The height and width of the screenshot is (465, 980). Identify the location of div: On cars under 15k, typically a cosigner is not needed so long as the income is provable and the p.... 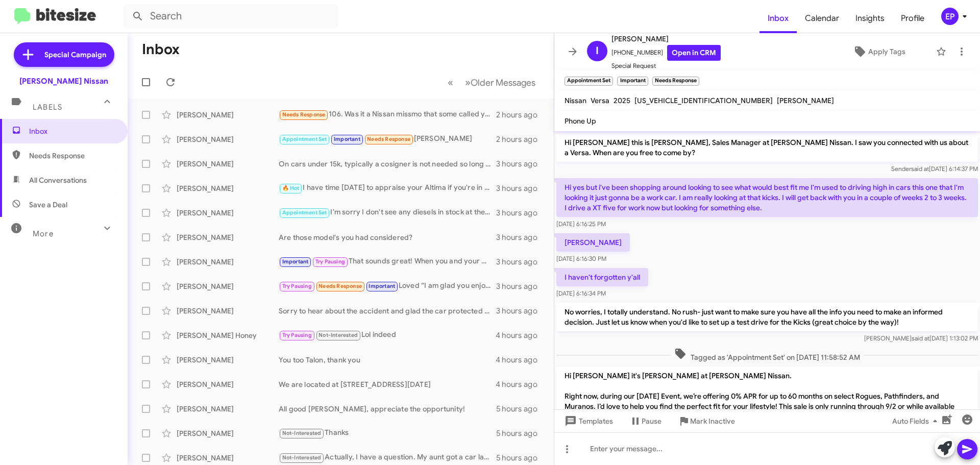
(388, 164).